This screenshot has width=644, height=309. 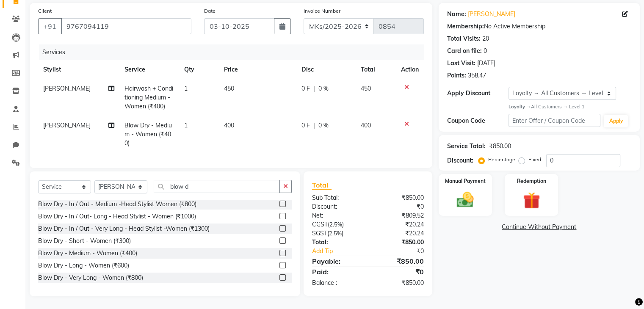 What do you see at coordinates (118, 204) in the screenshot?
I see `div: Blow Dry - In / Out - Medium -Head Stylist Women (₹800)` at bounding box center [118, 204].